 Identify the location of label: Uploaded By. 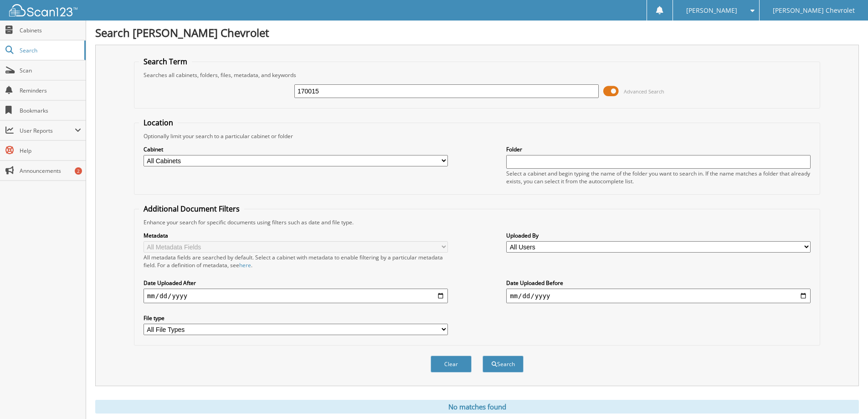
(658, 235).